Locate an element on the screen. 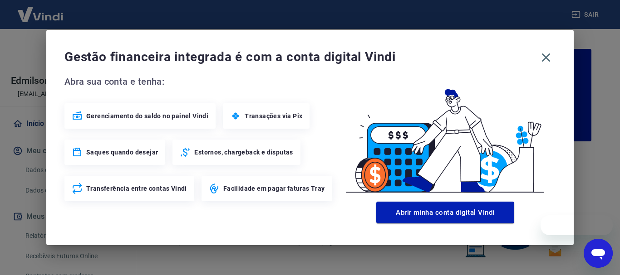 This screenshot has width=620, height=275. span: Abra sua conta e tenha: is located at coordinates (200, 82).